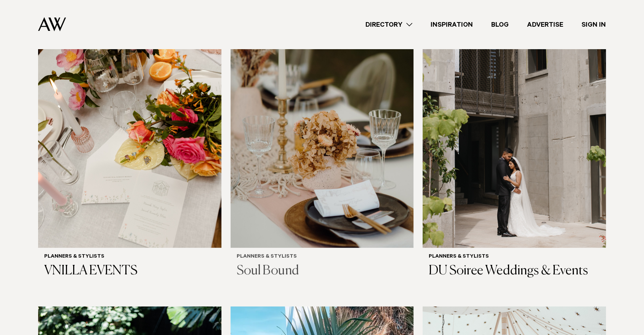 The width and height of the screenshot is (644, 335). I want to click on img: Auckland Weddings Planners & Stylists | Soul Bound, so click(322, 125).